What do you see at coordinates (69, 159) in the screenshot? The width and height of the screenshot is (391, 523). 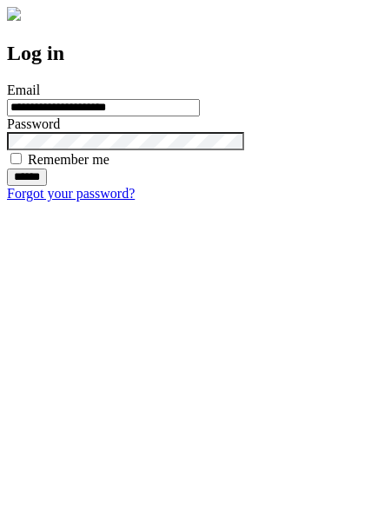 I see `label: Remember me` at bounding box center [69, 159].